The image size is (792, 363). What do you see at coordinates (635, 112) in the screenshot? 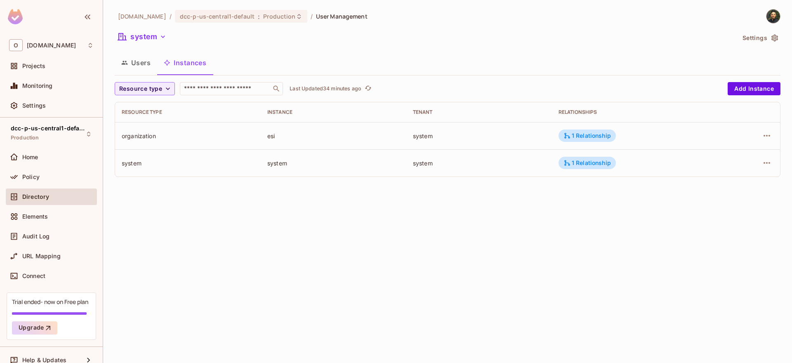
I see `div: Relationships` at bounding box center [635, 112].